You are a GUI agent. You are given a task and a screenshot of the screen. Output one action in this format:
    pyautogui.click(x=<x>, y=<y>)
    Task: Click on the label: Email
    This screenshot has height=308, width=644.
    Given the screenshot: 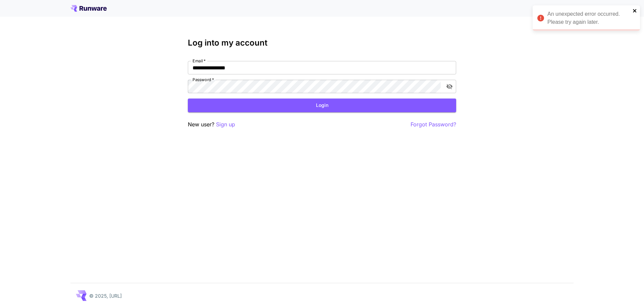 What is the action you would take?
    pyautogui.click(x=199, y=61)
    